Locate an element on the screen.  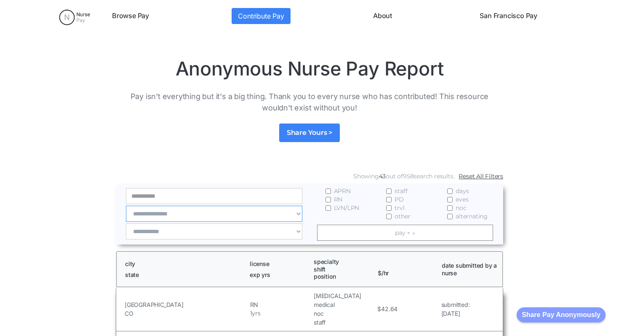
input: LVN/LPN is located at coordinates (328, 208).